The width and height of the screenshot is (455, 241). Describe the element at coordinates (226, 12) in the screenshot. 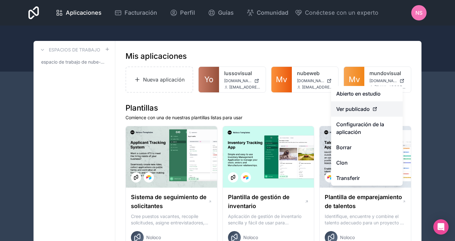

I see `font: Guías` at that location.